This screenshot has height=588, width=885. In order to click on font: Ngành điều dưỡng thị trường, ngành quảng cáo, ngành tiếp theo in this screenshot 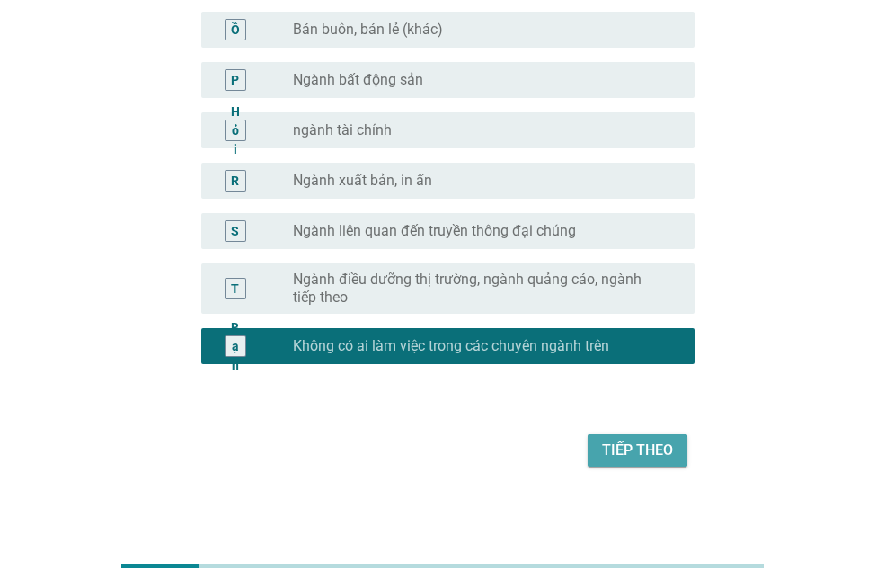, I will do `click(467, 287)`.